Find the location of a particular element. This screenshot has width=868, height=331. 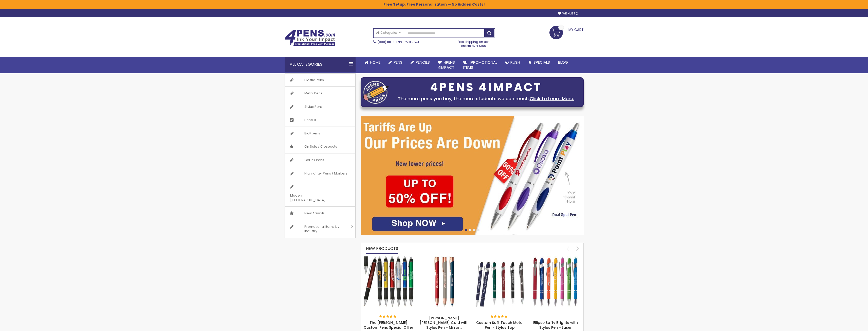

img: four_pen_logo.png is located at coordinates (376, 92).